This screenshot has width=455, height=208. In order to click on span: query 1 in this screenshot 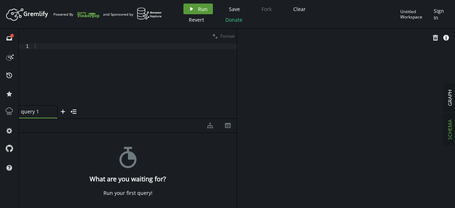, I will do `click(35, 112)`.